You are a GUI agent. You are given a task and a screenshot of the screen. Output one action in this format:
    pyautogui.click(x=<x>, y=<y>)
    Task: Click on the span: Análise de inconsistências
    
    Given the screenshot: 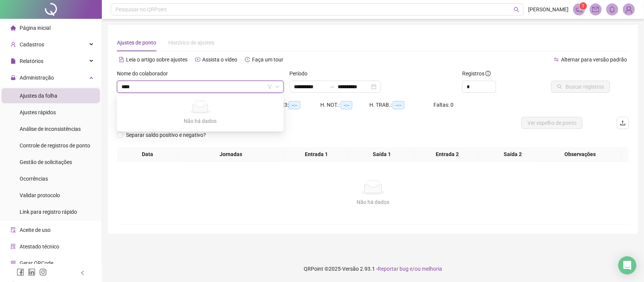 What is the action you would take?
    pyautogui.click(x=51, y=129)
    